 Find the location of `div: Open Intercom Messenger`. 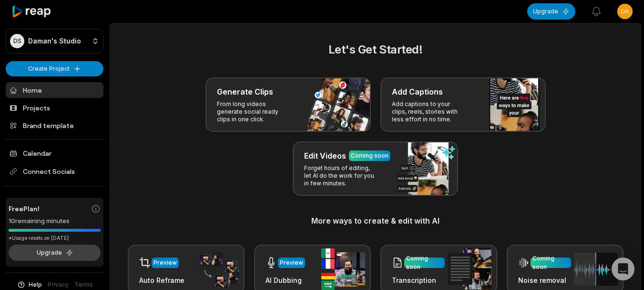

div: Open Intercom Messenger is located at coordinates (624, 269).